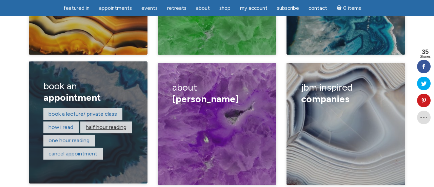 The width and height of the screenshot is (434, 187). I want to click on span: appointment, so click(72, 97).